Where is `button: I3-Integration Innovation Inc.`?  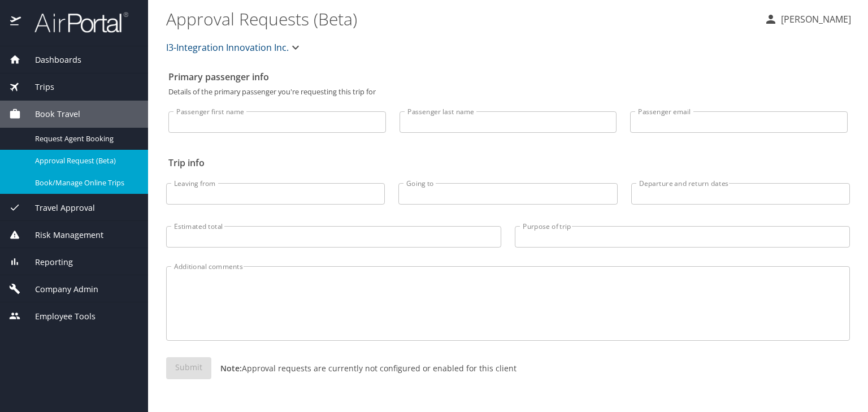 button: I3-Integration Innovation Inc. is located at coordinates (234, 47).